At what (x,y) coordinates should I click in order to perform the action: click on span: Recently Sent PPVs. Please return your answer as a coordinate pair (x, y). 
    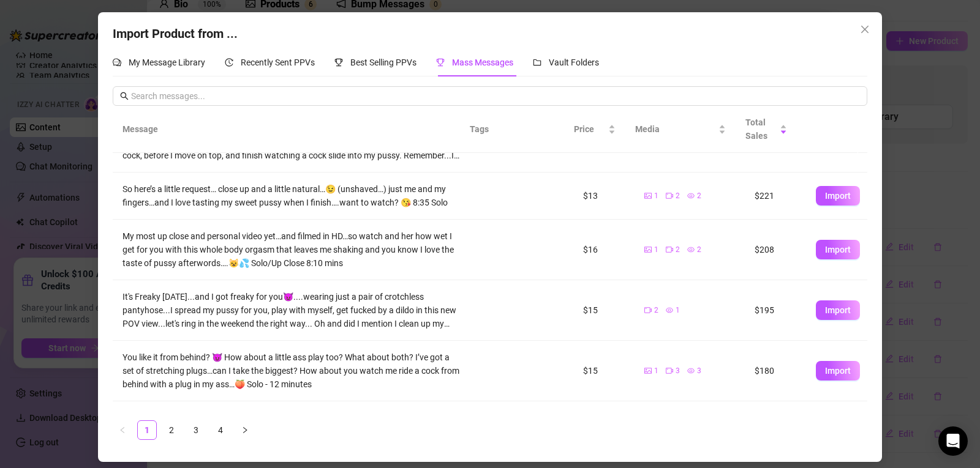
    Looking at the image, I should click on (277, 62).